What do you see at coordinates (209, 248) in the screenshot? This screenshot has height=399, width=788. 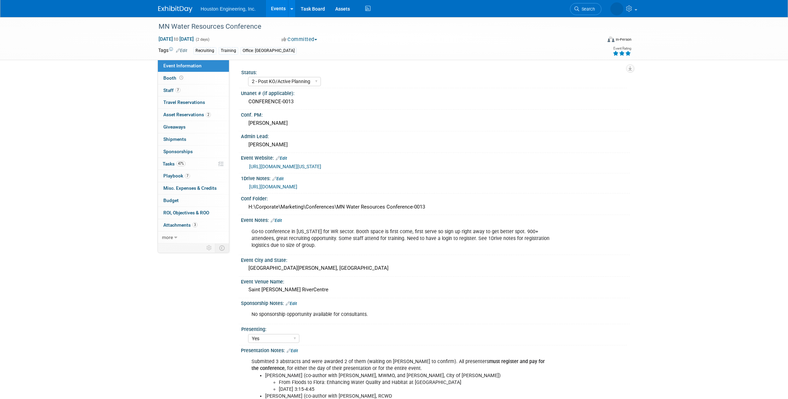 I see `td: Personalize Event Tab Strip` at bounding box center [209, 248].